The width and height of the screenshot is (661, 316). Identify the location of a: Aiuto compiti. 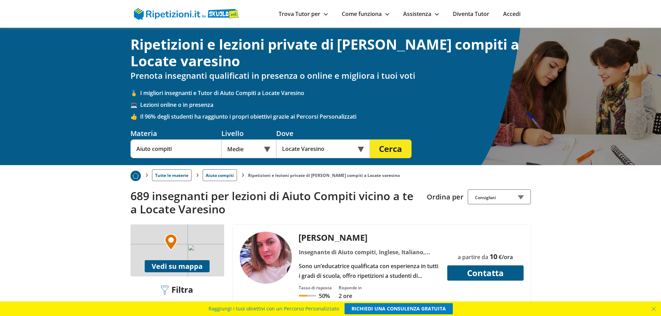
(220, 175).